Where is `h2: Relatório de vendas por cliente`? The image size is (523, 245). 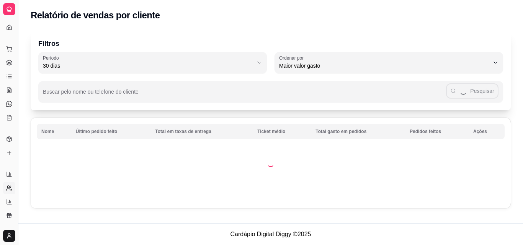
h2: Relatório de vendas por cliente is located at coordinates (95, 15).